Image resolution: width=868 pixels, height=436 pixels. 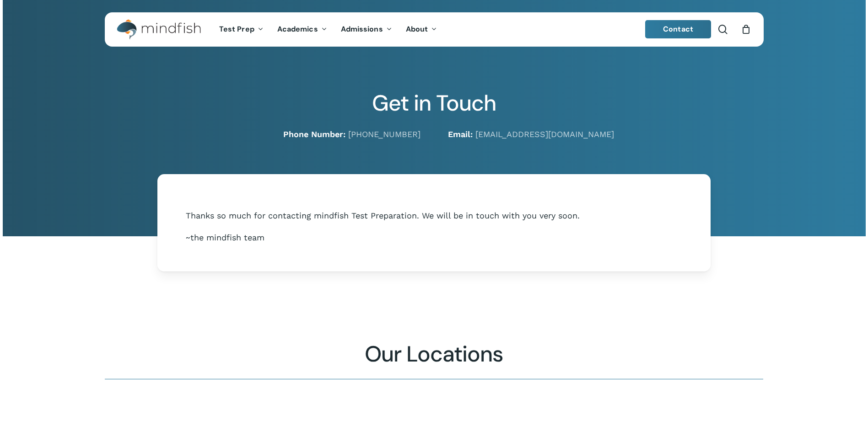 What do you see at coordinates (241, 29) in the screenshot?
I see `a: Test Prep` at bounding box center [241, 29].